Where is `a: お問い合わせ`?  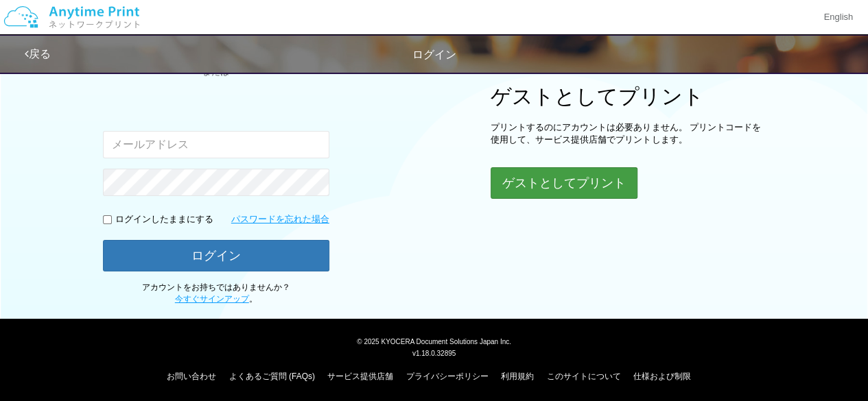 a: お問い合わせ is located at coordinates (191, 377).